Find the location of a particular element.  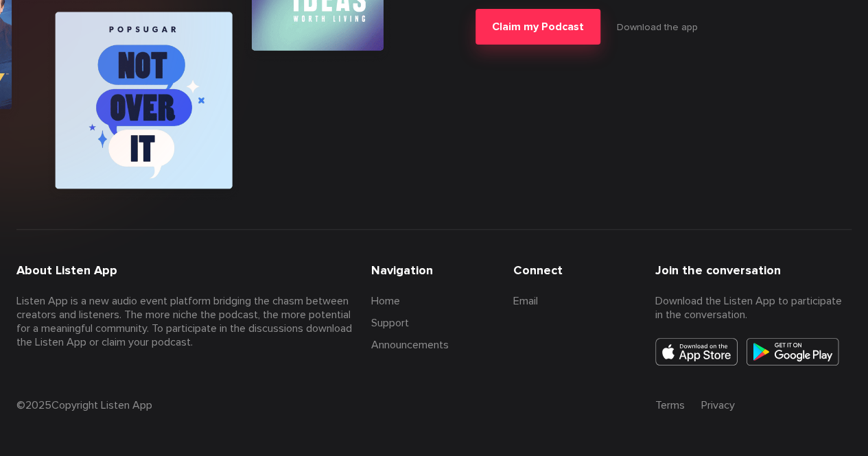

h3: Connect is located at coordinates (575, 270).